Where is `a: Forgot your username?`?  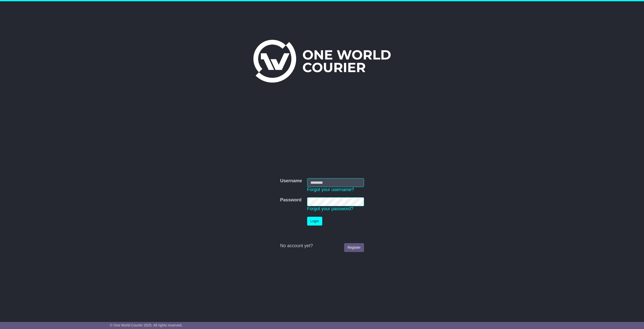 a: Forgot your username? is located at coordinates (330, 190).